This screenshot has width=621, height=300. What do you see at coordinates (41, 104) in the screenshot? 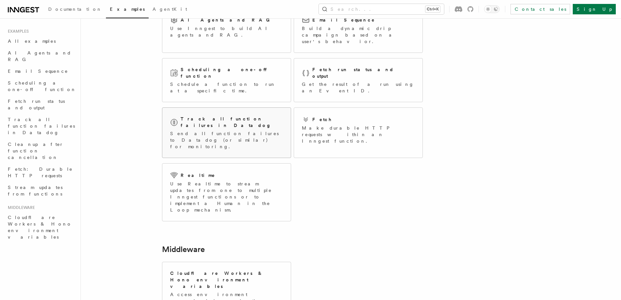
I see `a: Fetch run status and output` at bounding box center [41, 104].